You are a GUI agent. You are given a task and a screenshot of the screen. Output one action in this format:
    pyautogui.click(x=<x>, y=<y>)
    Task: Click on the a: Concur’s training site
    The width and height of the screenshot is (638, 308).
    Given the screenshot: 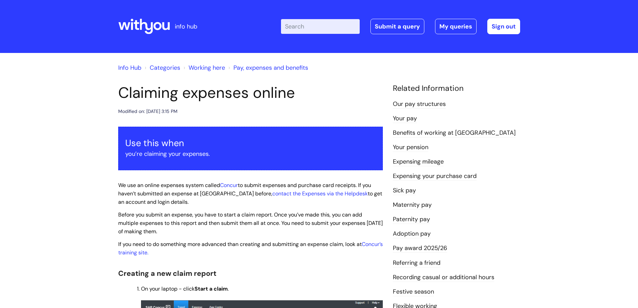 What is the action you would take?
    pyautogui.click(x=251, y=248)
    